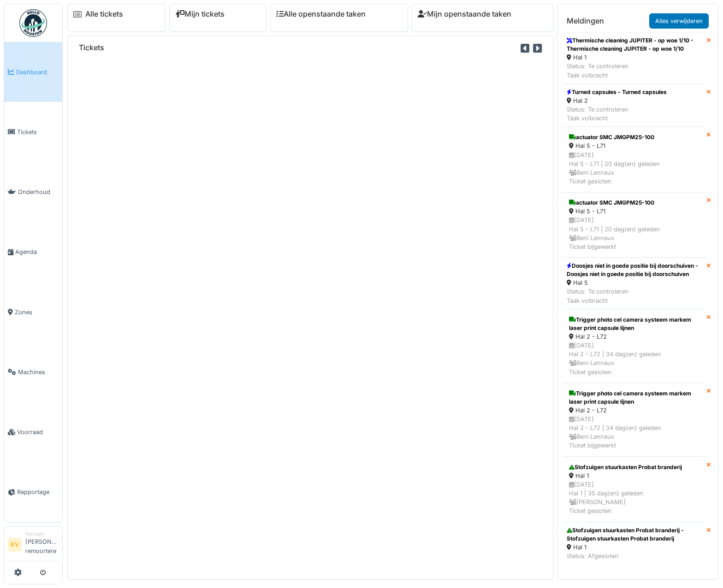 The image size is (723, 588). What do you see at coordinates (634, 283) in the screenshot?
I see `a: Doosjes niet in goede positie bij doorschuiven - Doosjes niet in goede positie bij doorschuiven H...` at bounding box center [634, 283].